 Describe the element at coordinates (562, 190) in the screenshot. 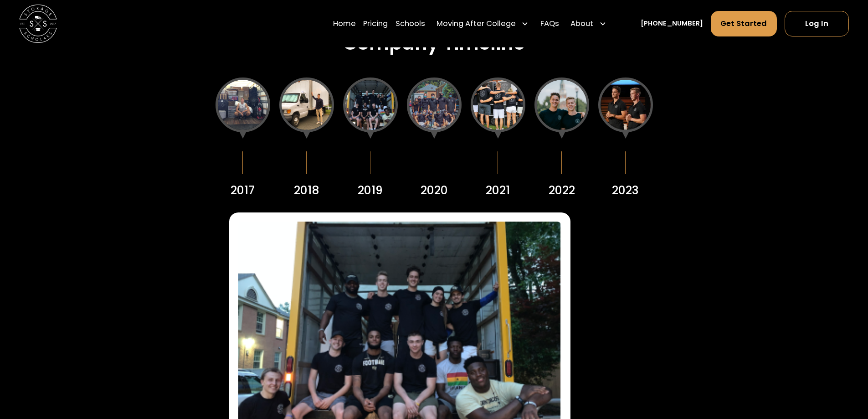

I see `div: 2022` at that location.